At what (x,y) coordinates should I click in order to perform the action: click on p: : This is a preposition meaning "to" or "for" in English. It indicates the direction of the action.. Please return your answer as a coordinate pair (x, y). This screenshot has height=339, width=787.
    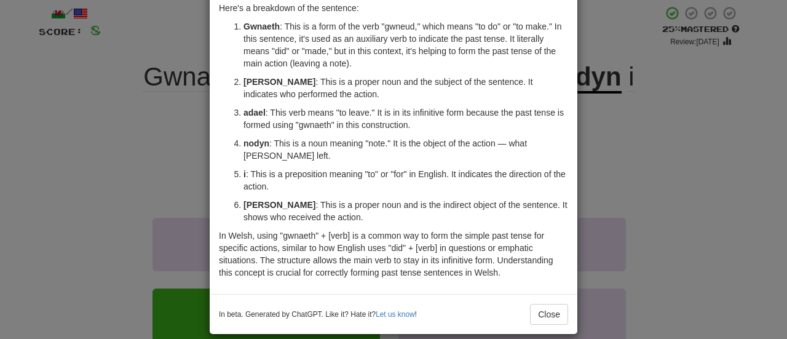
    Looking at the image, I should click on (406, 180).